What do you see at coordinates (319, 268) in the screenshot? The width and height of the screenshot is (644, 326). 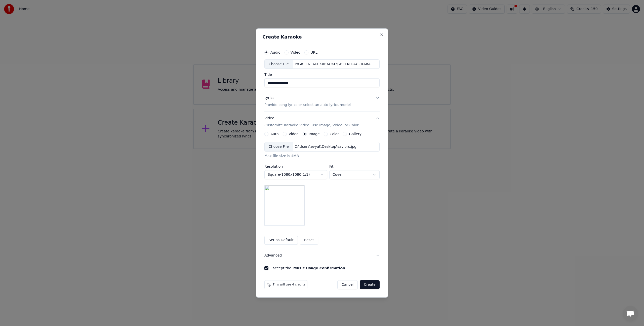 I see `button: I accept the` at bounding box center [319, 268].